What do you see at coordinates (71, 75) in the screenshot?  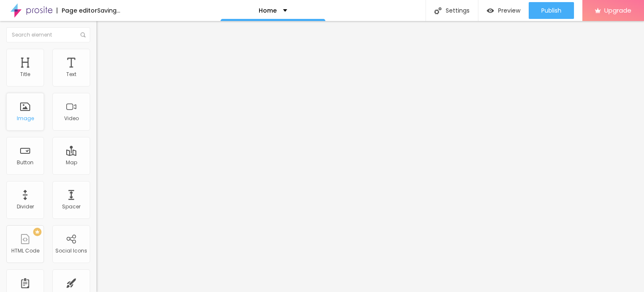 I see `div: Text` at bounding box center [71, 75].